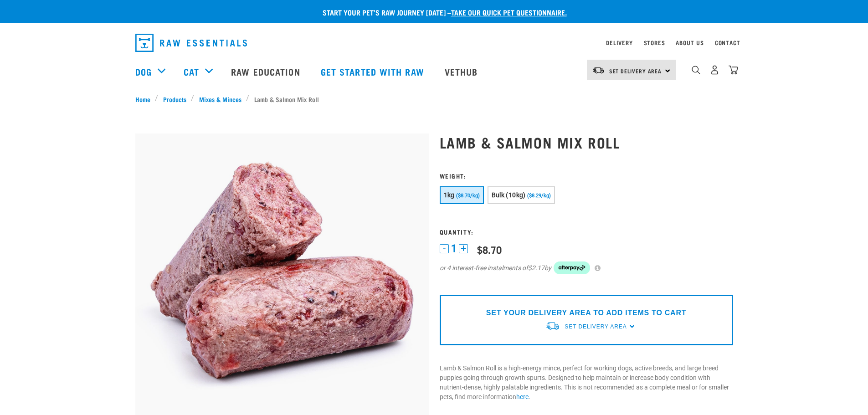  Describe the element at coordinates (586, 232) in the screenshot. I see `h3: Quantity:` at that location.